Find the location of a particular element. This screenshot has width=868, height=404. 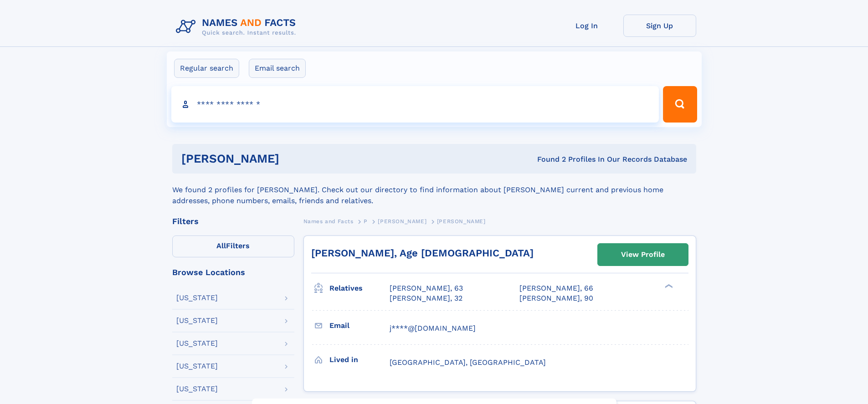

a: Log In is located at coordinates (587, 26).